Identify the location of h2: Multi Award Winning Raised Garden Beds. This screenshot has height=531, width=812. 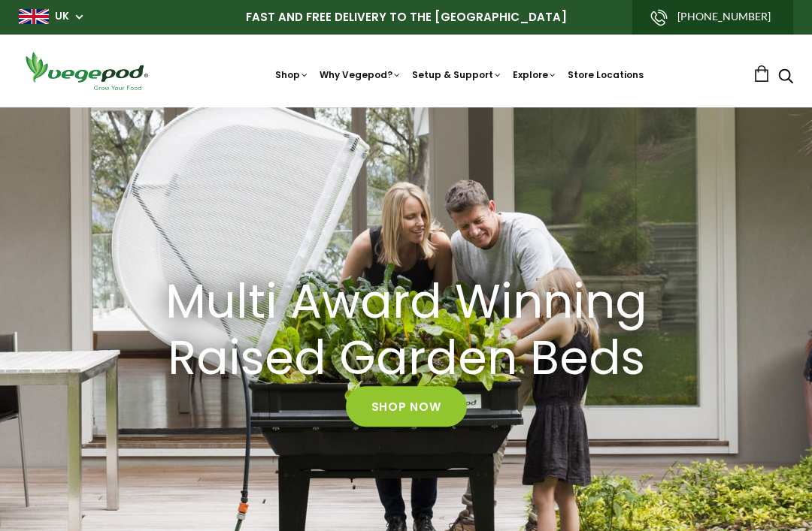
(406, 331).